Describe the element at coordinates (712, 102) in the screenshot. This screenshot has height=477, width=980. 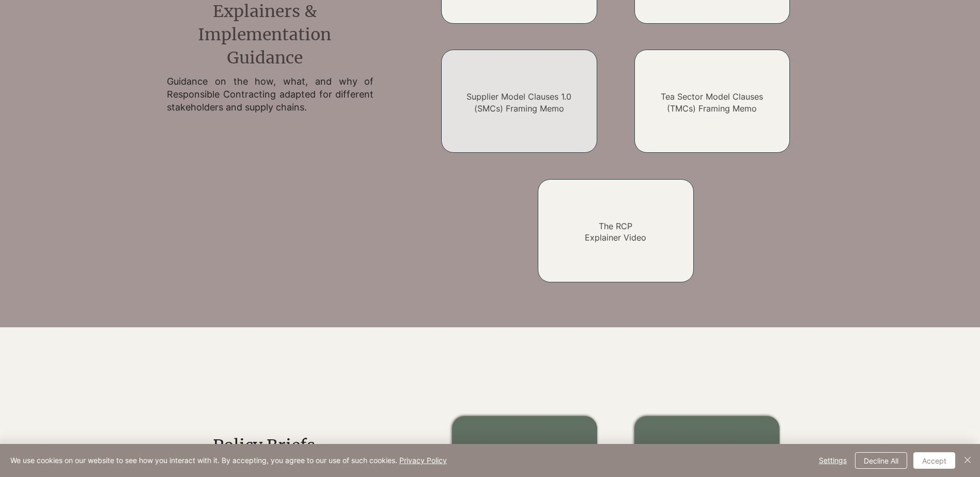
I see `a: Tea Sector Model Clauses (TMCs) Framing Memo` at that location.